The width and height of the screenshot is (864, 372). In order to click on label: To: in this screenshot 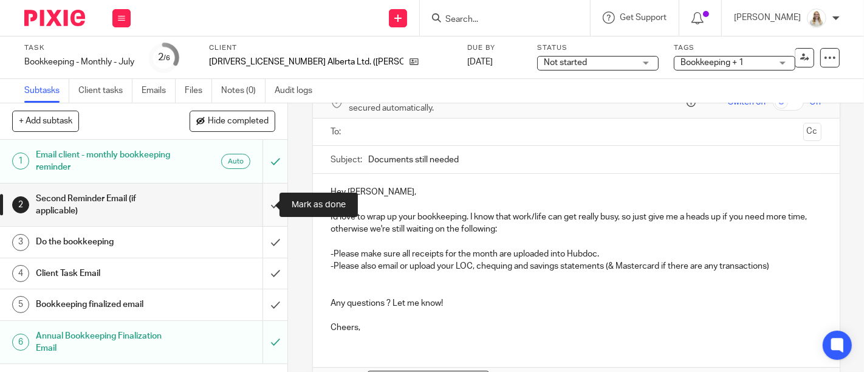, I will do `click(338, 132)`.